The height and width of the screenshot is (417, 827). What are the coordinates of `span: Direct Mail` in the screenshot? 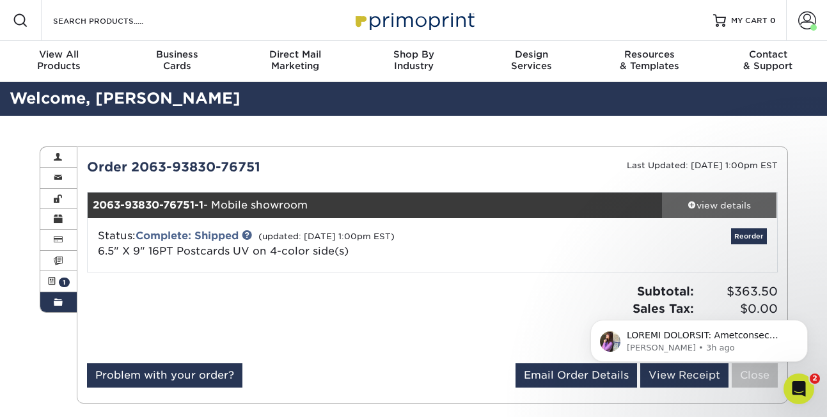 It's located at (295, 54).